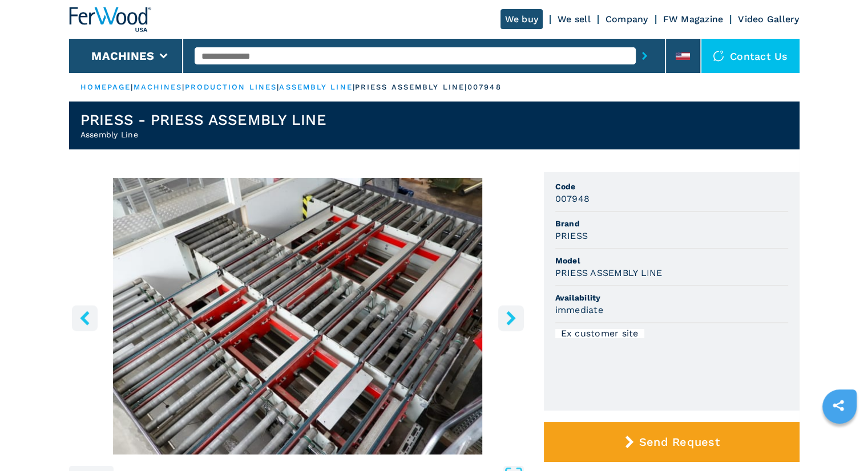 This screenshot has width=868, height=471. Describe the element at coordinates (484, 88) in the screenshot. I see `p: 007948` at that location.